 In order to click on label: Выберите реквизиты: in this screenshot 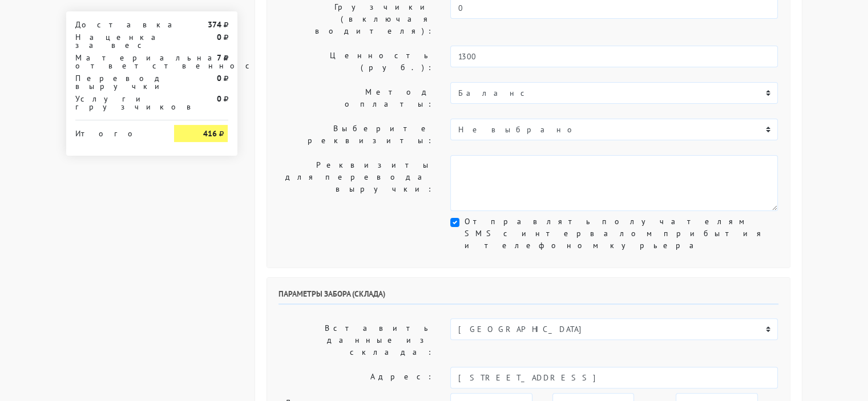, I will do `click(356, 135)`.